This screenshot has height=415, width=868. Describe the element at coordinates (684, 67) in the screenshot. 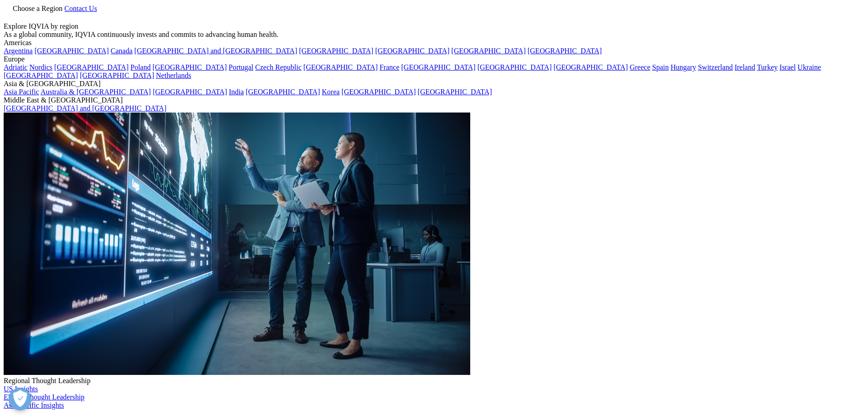

I see `a: Hungary` at that location.